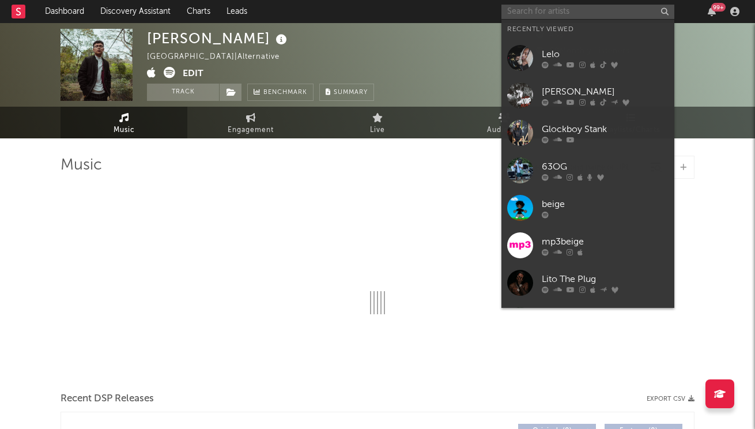  What do you see at coordinates (605, 129) in the screenshot?
I see `div: Glockboy Stank` at bounding box center [605, 129].